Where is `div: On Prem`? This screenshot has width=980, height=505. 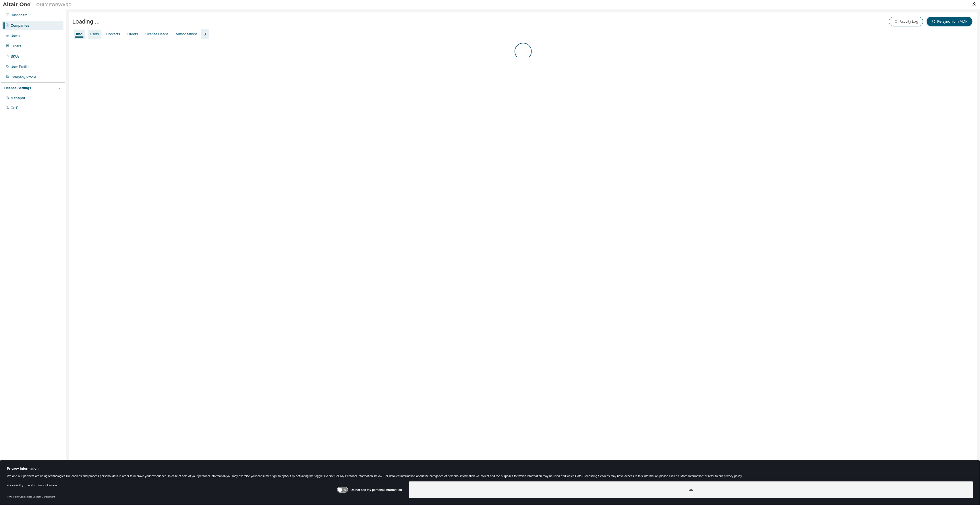 div: On Prem is located at coordinates (17, 108).